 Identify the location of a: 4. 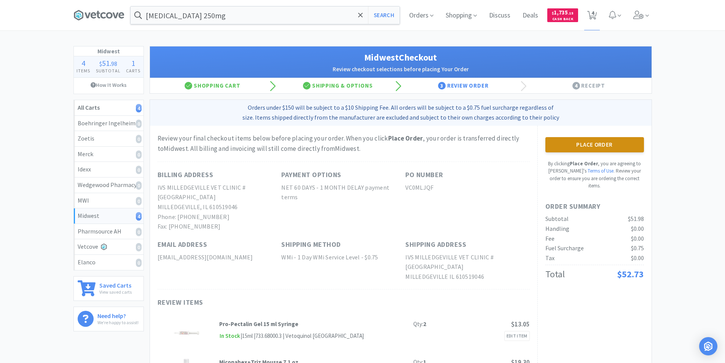
(592, 16).